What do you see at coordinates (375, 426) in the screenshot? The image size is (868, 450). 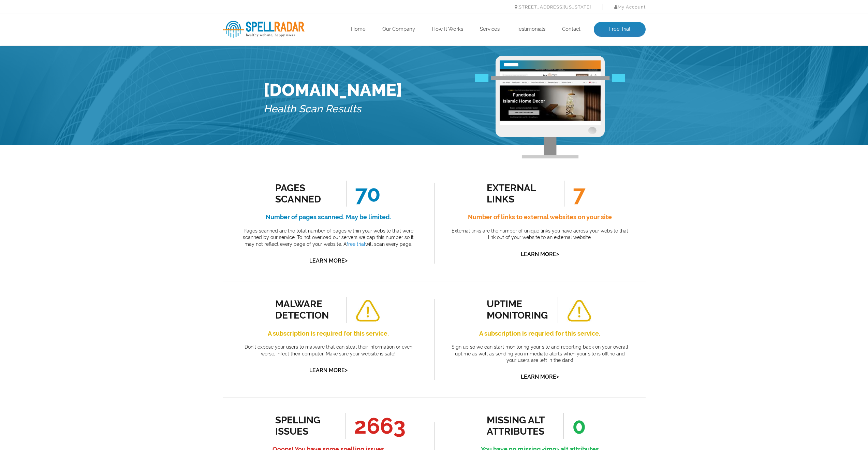 I see `span: 2663` at bounding box center [375, 426].